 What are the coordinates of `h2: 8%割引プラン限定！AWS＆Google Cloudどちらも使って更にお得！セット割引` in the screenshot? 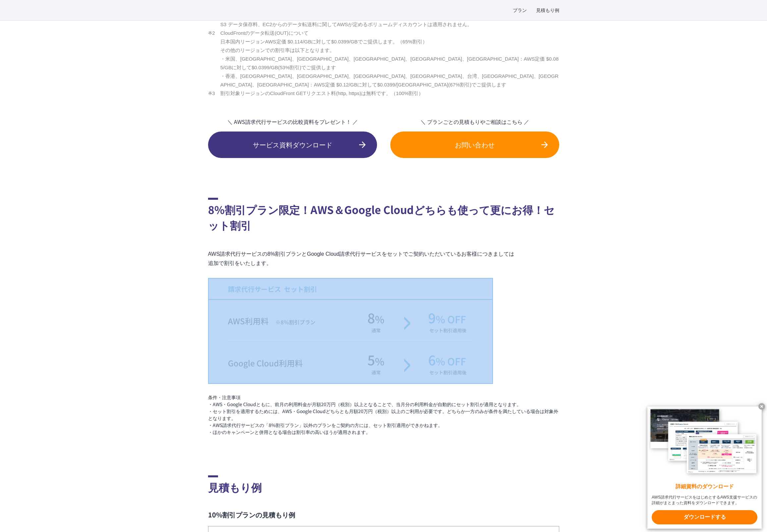 It's located at (383, 216).